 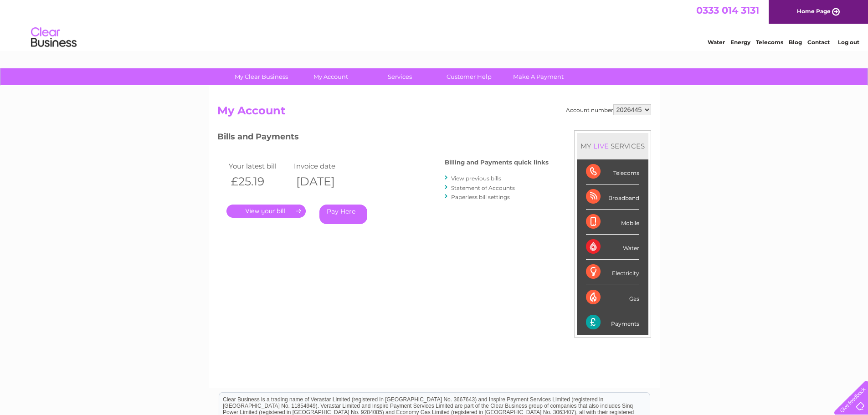 I want to click on th: £25.19, so click(x=259, y=181).